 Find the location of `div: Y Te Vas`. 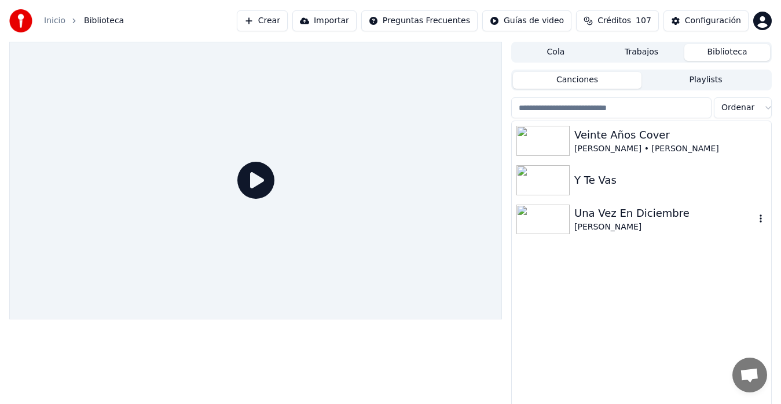

div: Y Te Vas is located at coordinates (671, 180).